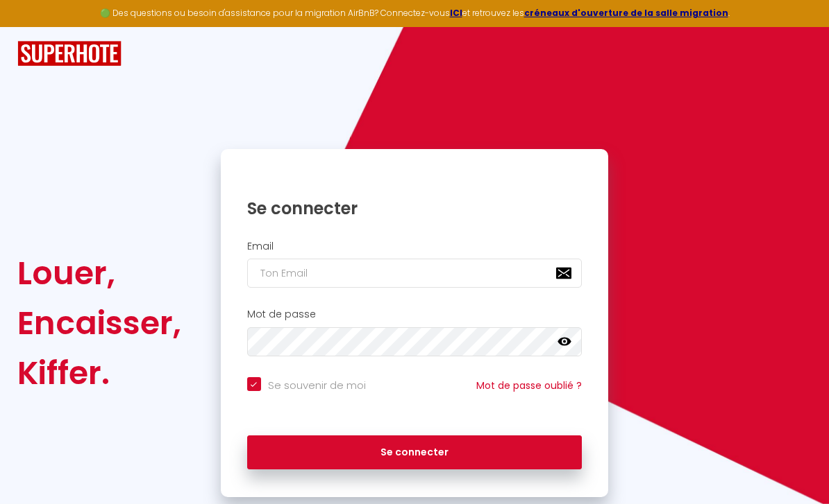  Describe the element at coordinates (414, 247) in the screenshot. I see `h2: Email` at that location.